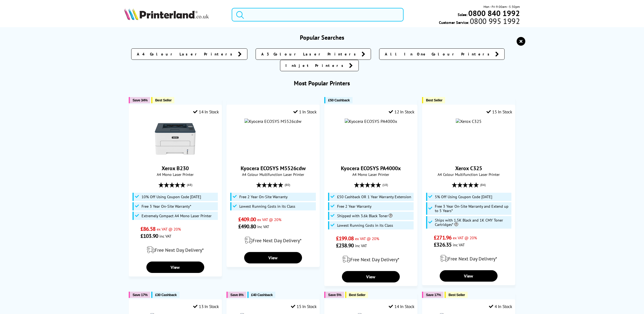 This screenshot has width=644, height=314. What do you see at coordinates (442, 238) in the screenshot?
I see `span: £271.96` at bounding box center [442, 238].